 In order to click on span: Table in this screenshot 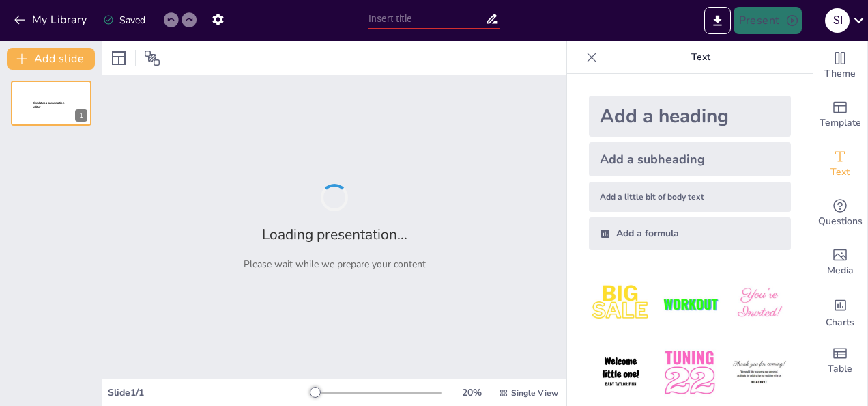, I will do `click(840, 369)`.